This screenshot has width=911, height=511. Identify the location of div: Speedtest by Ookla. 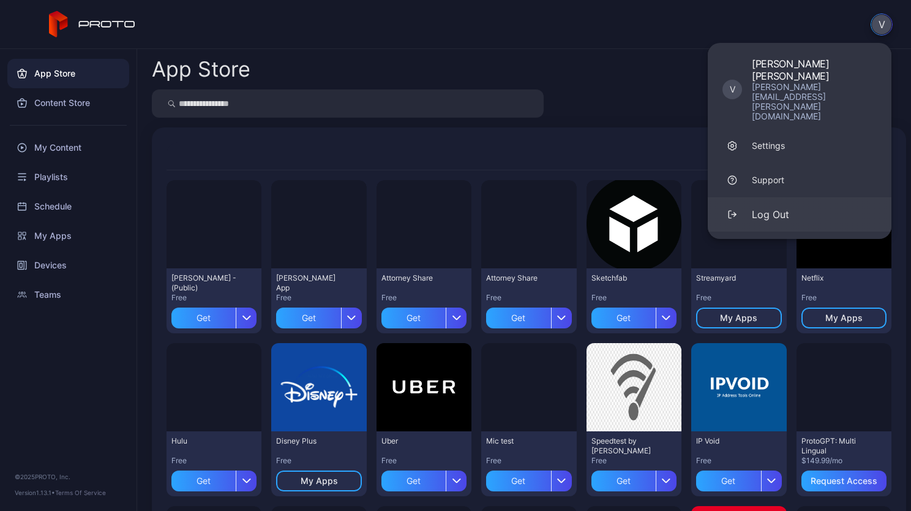
(625, 446).